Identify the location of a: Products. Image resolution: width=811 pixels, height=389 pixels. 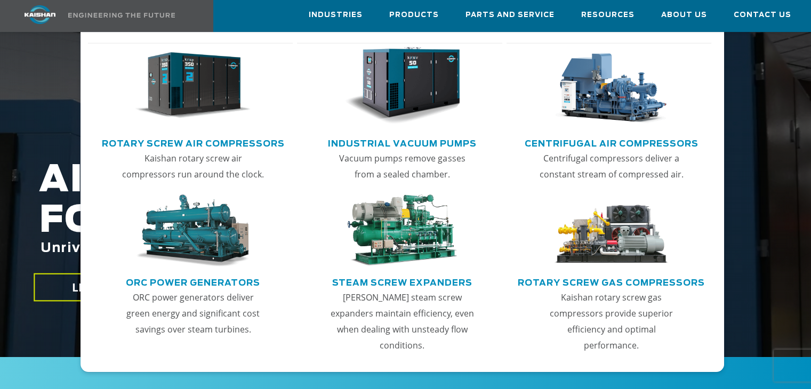
(414, 15).